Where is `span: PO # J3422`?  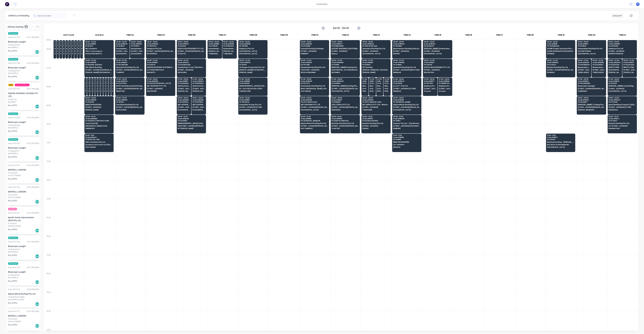 span: PO # J3422 is located at coordinates (561, 65).